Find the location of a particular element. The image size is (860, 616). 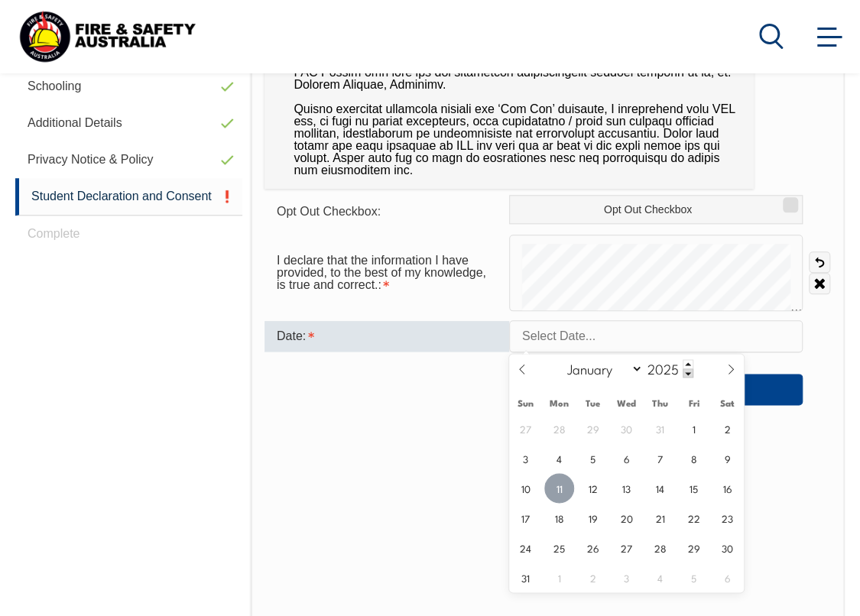

a: Additional Details is located at coordinates (129, 123).